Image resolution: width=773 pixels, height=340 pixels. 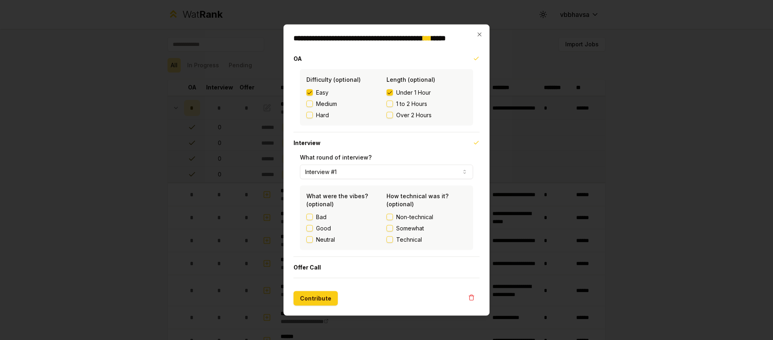 What do you see at coordinates (390, 239) in the screenshot?
I see `button: Technical` at bounding box center [390, 239].